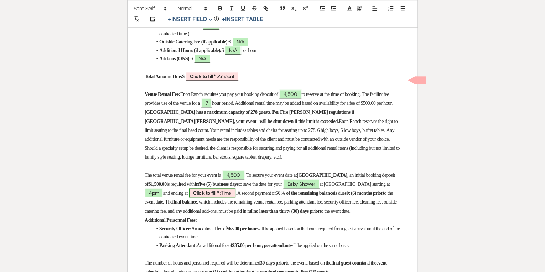  Describe the element at coordinates (157, 184) in the screenshot. I see `strong: $1,500.00` at that location.